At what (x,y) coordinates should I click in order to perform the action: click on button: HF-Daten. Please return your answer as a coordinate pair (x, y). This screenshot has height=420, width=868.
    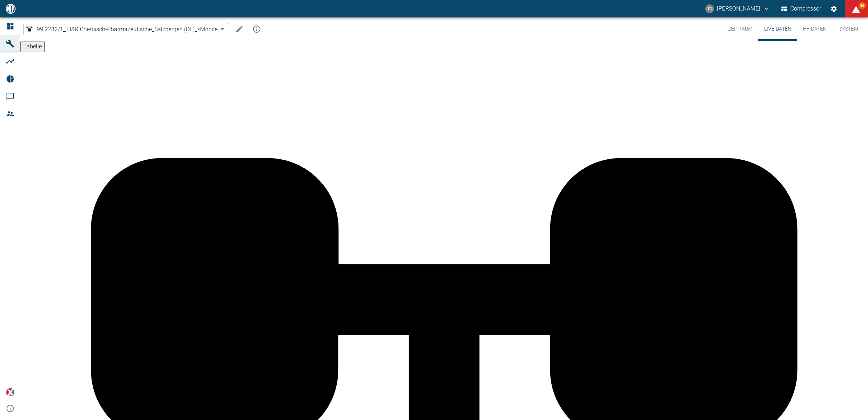
    Looking at the image, I should click on (815, 29).